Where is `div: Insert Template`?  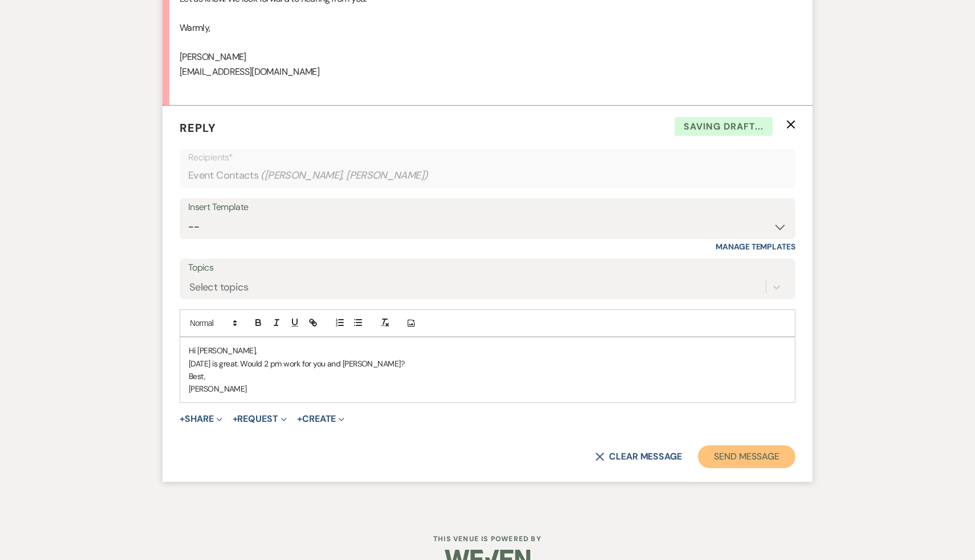 div: Insert Template is located at coordinates (488, 207).